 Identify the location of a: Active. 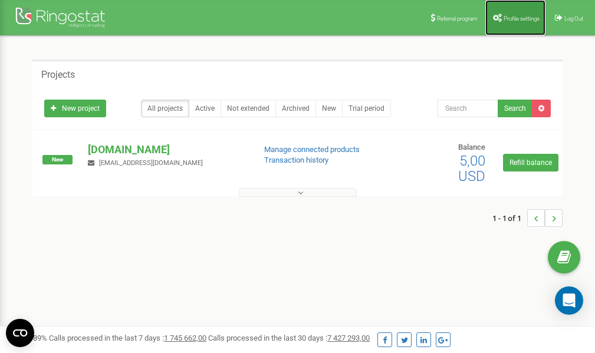
(205, 109).